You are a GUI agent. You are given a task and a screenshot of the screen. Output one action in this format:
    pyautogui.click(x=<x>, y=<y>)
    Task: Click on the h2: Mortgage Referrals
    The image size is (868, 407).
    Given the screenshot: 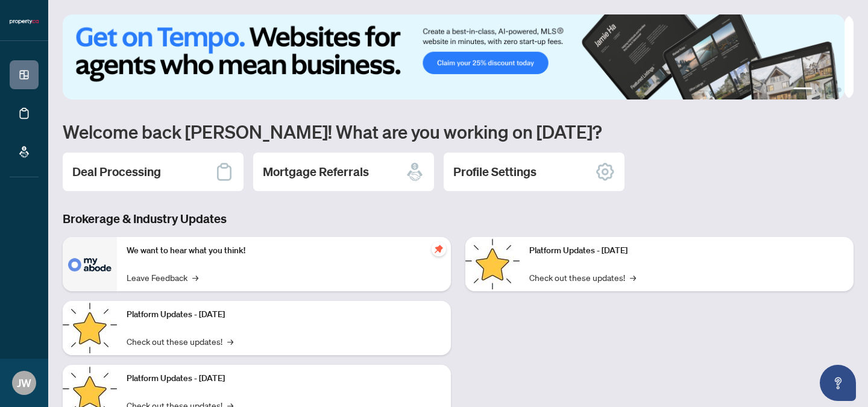 What is the action you would take?
    pyautogui.click(x=316, y=172)
    